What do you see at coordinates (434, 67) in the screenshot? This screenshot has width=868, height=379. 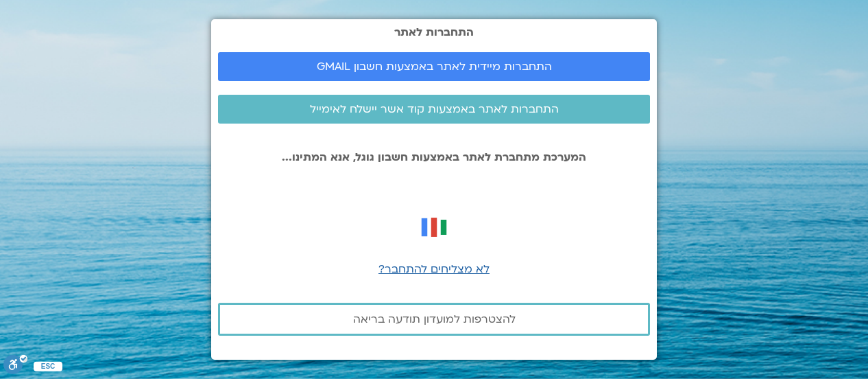 I see `span: התחברות מיידית לאתר באמצעות חשבון GMAIL` at bounding box center [434, 67].